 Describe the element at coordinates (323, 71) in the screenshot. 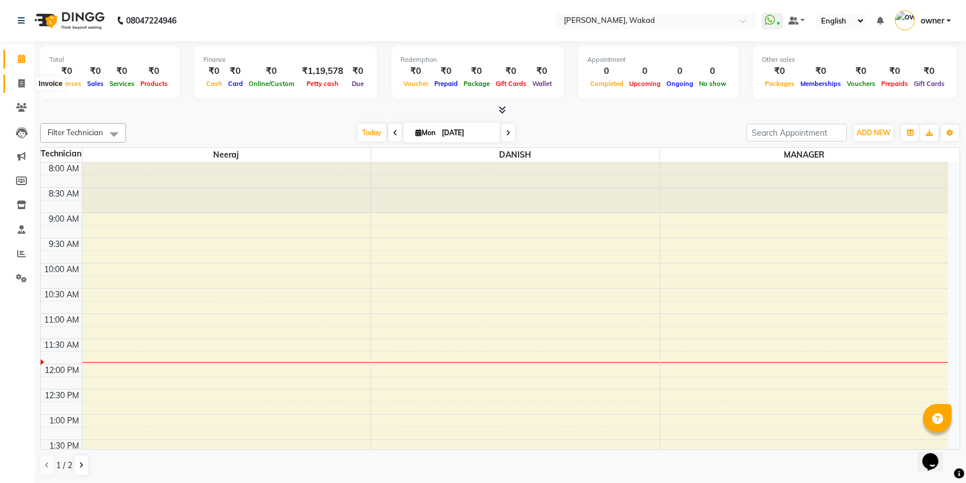

I see `div: ₹1,19,578` at that location.